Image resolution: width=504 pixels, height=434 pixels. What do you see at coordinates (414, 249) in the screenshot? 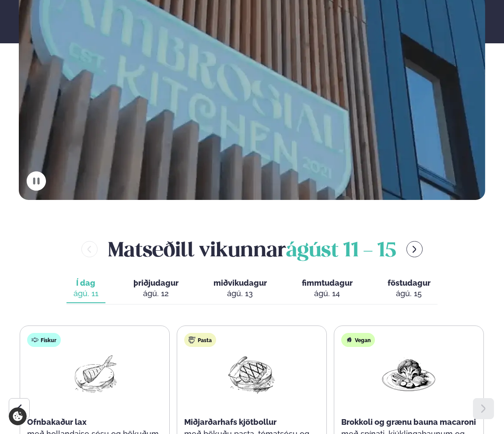
I see `button: menu-btn-right` at bounding box center [414, 249].